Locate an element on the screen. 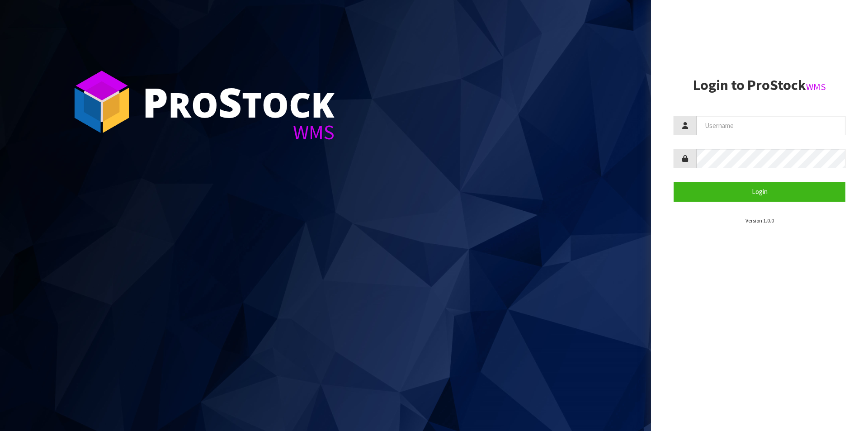 The height and width of the screenshot is (431, 868). div: WMS is located at coordinates (238, 132).